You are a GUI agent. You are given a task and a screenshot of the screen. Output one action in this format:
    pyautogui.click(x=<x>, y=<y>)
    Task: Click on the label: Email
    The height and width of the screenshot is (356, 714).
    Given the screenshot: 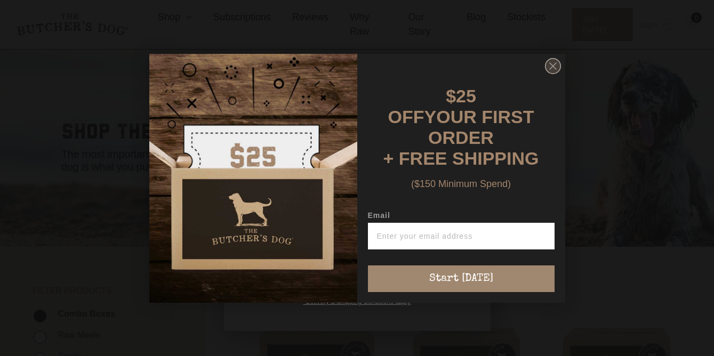 What is the action you would take?
    pyautogui.click(x=461, y=217)
    